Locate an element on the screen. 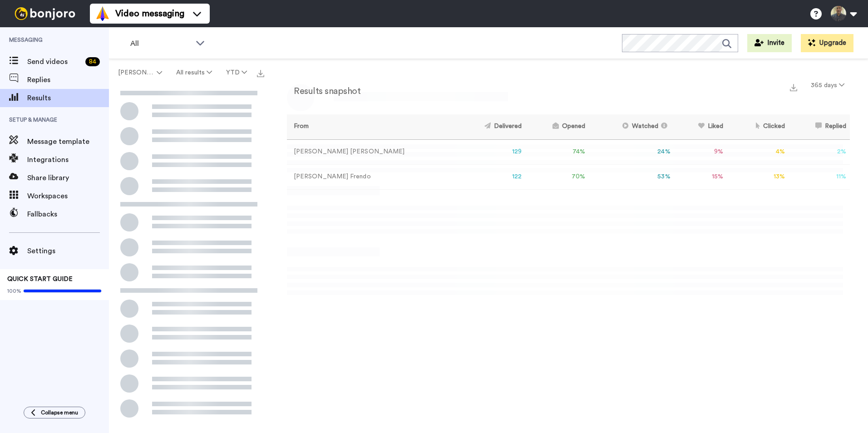  th: Opened is located at coordinates (557, 127).